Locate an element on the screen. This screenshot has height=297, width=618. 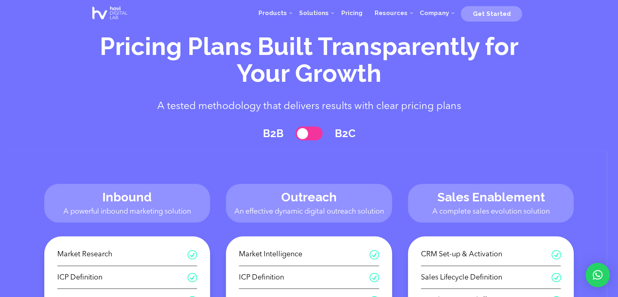
span: CRM Set-up & Activation is located at coordinates (486, 254).